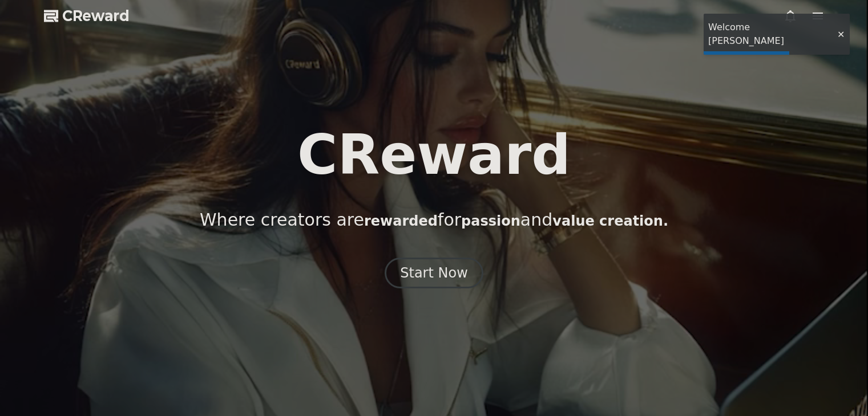  What do you see at coordinates (434, 273) in the screenshot?
I see `div: Start Now` at bounding box center [434, 273].